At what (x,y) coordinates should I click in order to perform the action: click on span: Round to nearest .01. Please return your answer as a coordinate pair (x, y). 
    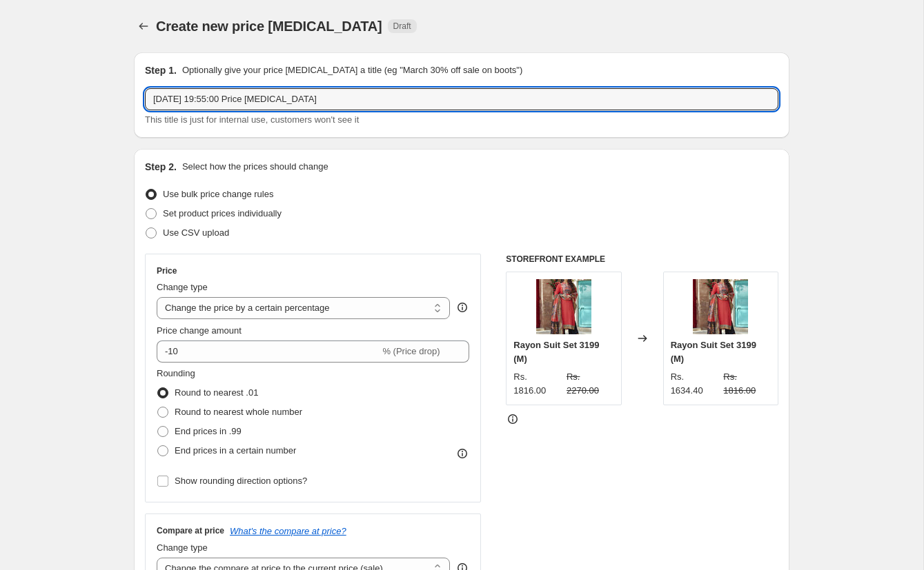
    Looking at the image, I should click on (216, 392).